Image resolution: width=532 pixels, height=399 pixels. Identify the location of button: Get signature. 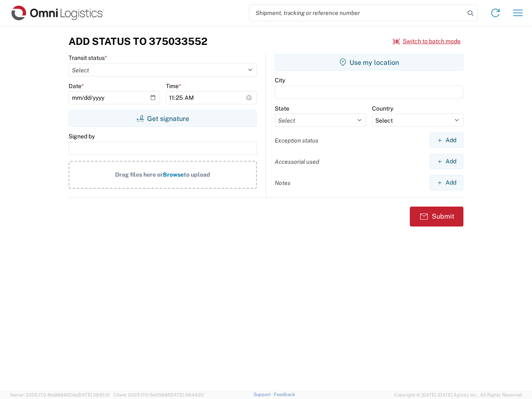
(163, 118).